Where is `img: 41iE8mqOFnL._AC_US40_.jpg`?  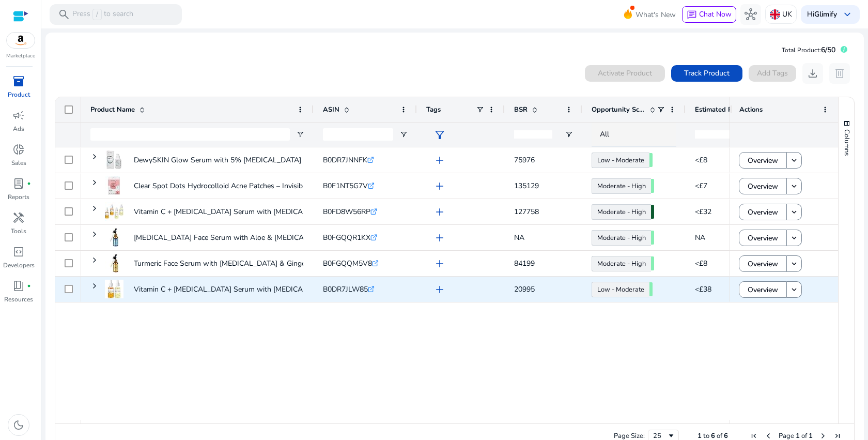
img: 41iE8mqOFnL._AC_US40_.jpg is located at coordinates (114, 289).